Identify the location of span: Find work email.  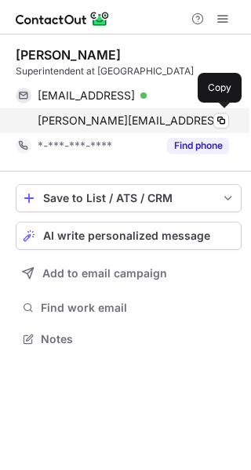
(138, 308).